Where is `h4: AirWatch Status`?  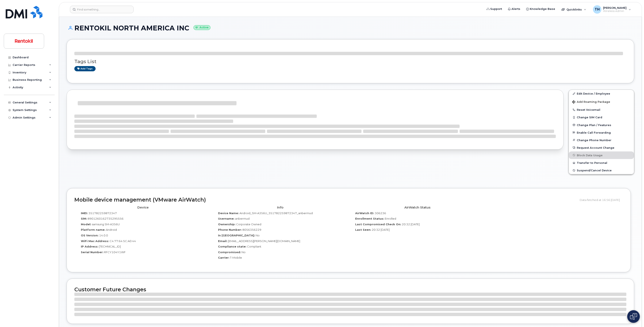 h4: AirWatch Status is located at coordinates (417, 208).